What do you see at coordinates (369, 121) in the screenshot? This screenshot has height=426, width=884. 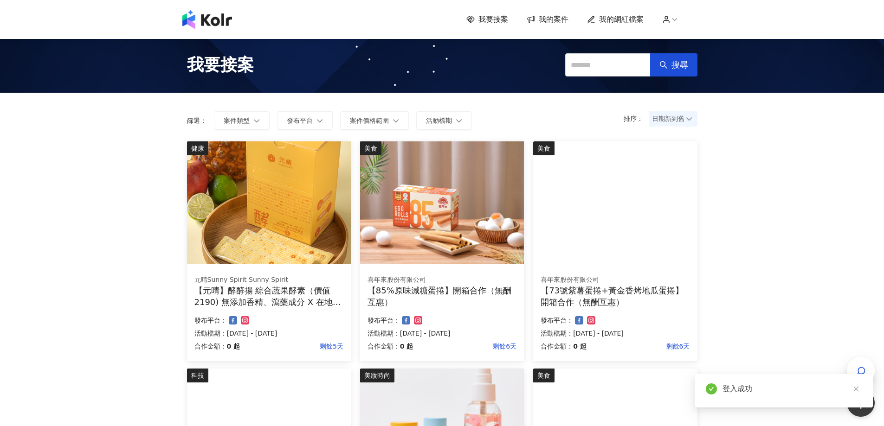 I see `span: 案件價格範圍` at bounding box center [369, 121].